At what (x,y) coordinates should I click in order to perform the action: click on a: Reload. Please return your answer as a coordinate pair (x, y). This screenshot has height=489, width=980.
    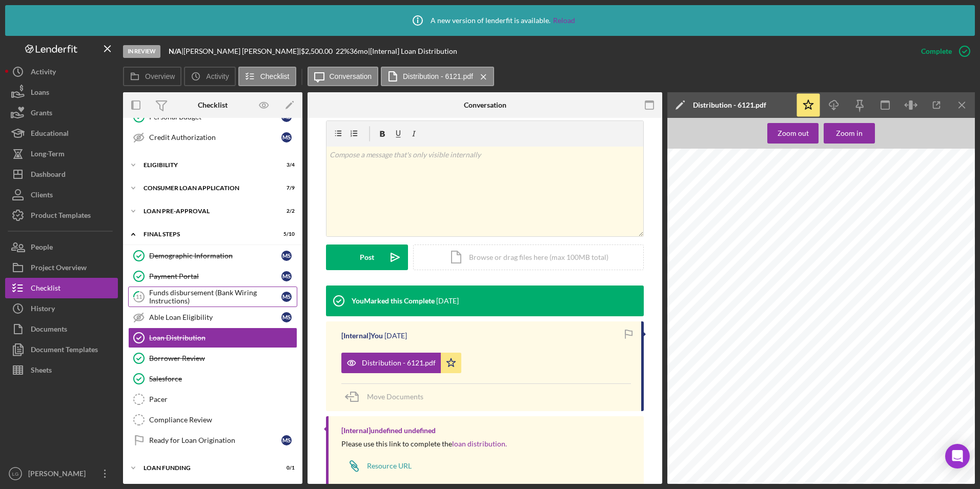
    Looking at the image, I should click on (564, 20).